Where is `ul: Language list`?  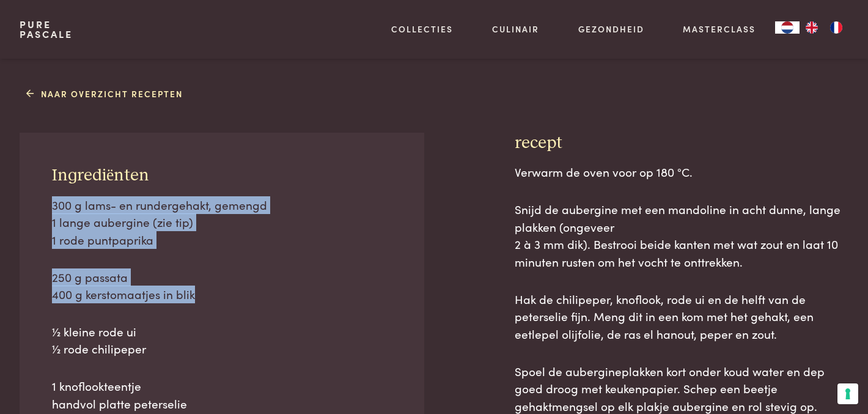
ul: Language list is located at coordinates (824, 28).